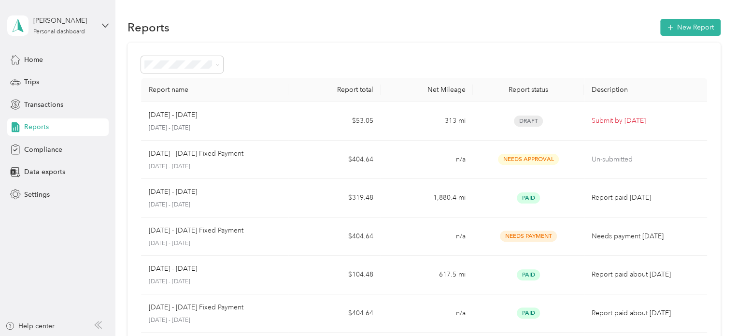  What do you see at coordinates (427, 90) in the screenshot?
I see `th: Net Mileage` at bounding box center [427, 90].